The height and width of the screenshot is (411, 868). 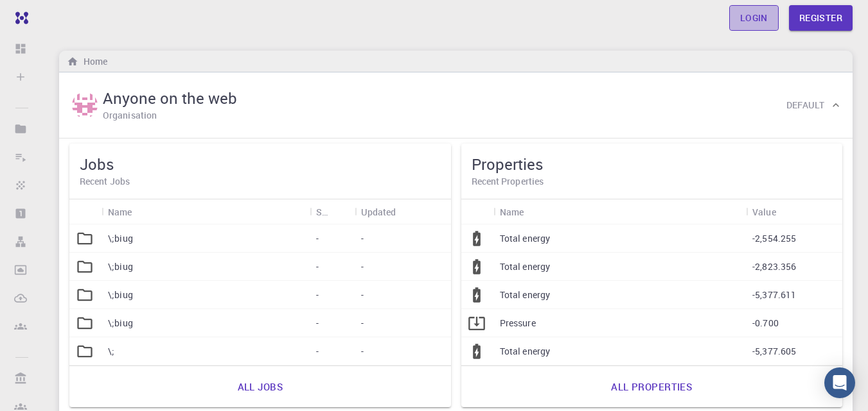 What do you see at coordinates (517, 323) in the screenshot?
I see `p: Pressure` at bounding box center [517, 323].